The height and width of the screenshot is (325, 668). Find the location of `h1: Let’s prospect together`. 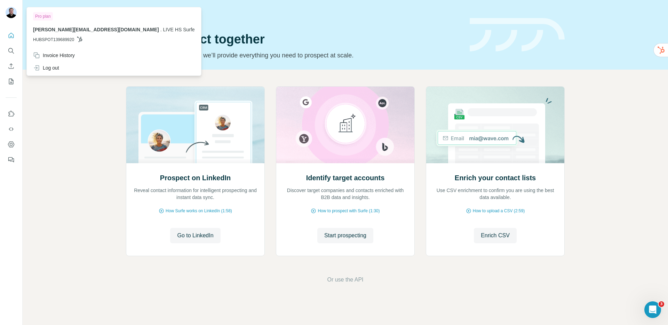

h1: Let’s prospect together is located at coordinates (294, 39).